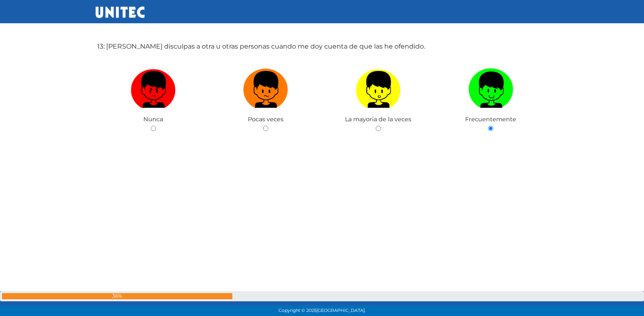 The width and height of the screenshot is (644, 316). I want to click on img: Pocas veces, so click(266, 86).